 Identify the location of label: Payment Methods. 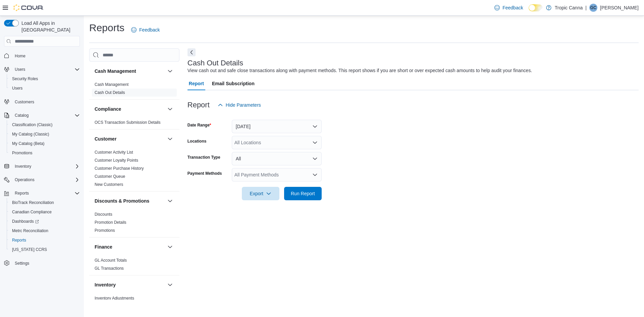
(205, 173).